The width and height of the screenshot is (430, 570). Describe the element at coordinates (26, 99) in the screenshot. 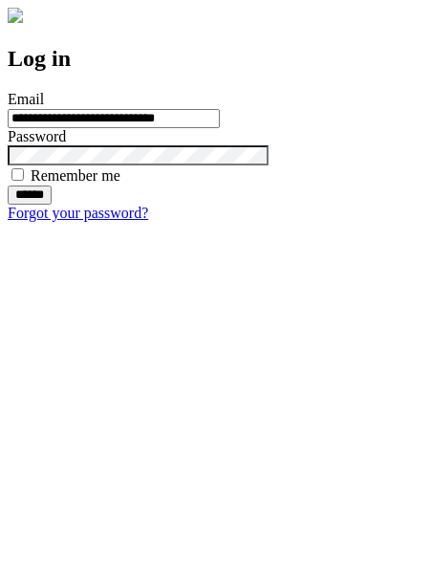

I see `label: Email` at that location.